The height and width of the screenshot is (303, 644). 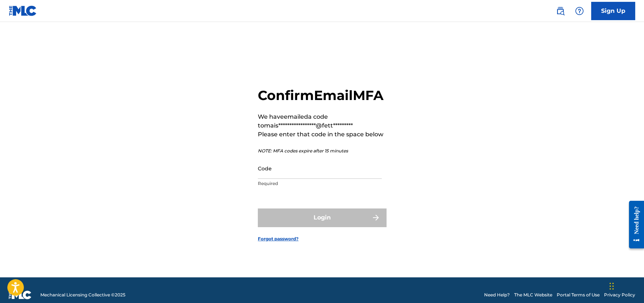 I want to click on a: Portal Terms of Use, so click(x=578, y=295).